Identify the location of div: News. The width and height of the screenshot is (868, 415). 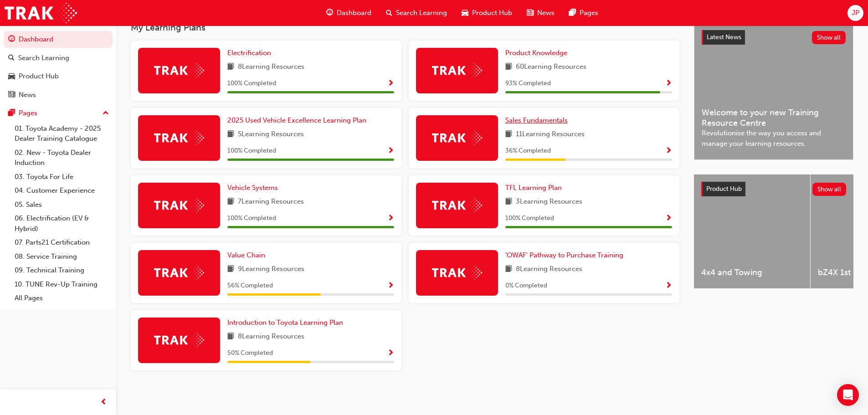
(27, 95).